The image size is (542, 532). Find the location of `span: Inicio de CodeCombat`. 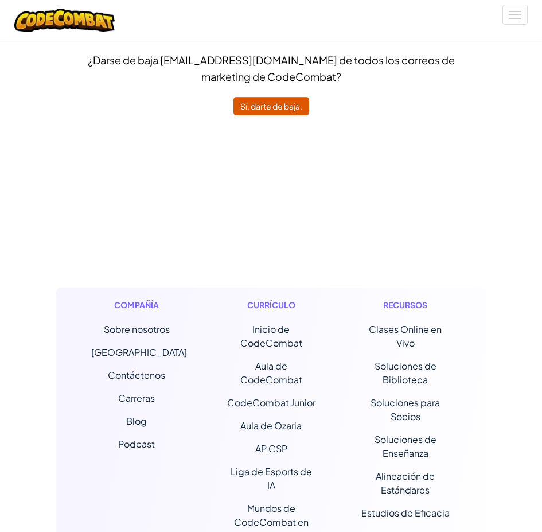

span: Inicio de CodeCombat is located at coordinates (272, 336).